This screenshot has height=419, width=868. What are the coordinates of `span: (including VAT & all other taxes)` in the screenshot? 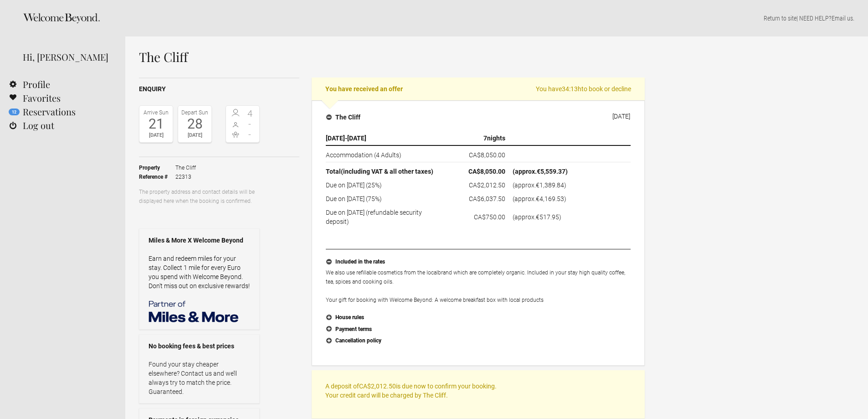 It's located at (387, 172).